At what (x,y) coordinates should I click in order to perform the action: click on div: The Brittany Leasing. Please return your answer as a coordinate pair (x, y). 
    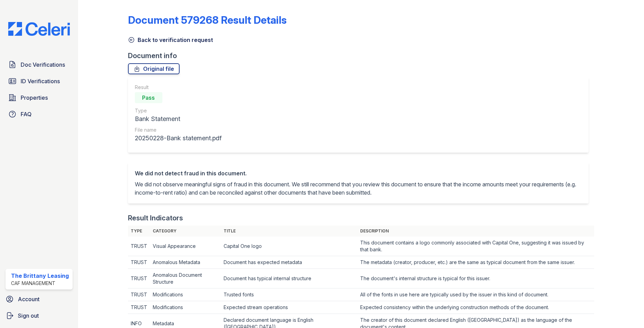
    Looking at the image, I should click on (40, 275).